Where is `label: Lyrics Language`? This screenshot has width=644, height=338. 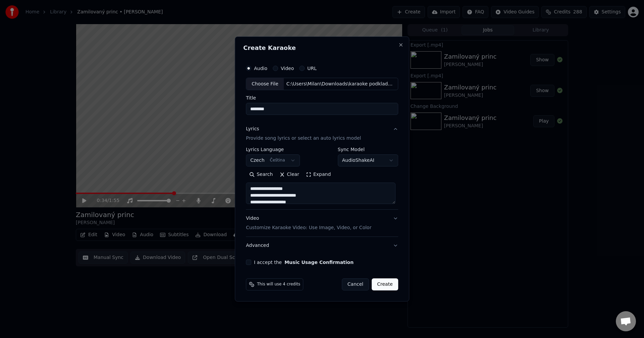
label: Lyrics Language is located at coordinates (273, 149).